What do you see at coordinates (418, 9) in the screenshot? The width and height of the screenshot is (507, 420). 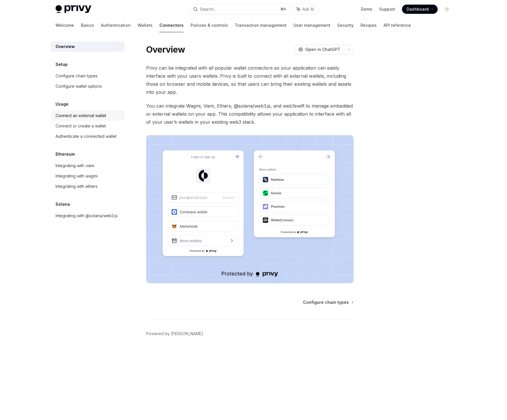 I see `span: Dashboard` at bounding box center [418, 9].